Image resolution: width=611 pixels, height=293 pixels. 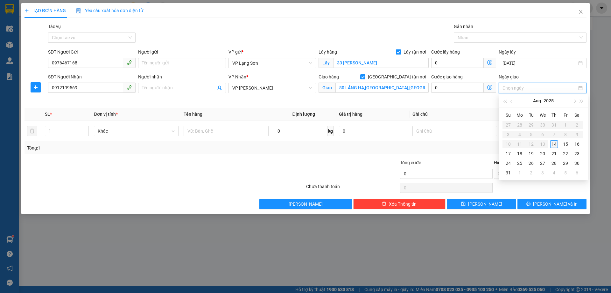 I want to click on td: 2025-08-17, so click(x=508, y=153).